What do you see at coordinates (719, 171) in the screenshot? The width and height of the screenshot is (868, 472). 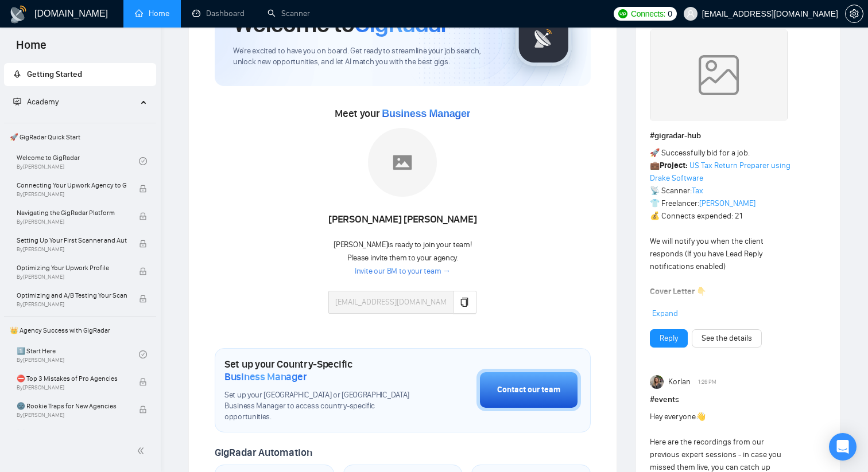 I see `a: US Tax Return Preparer using Drake Software` at bounding box center [719, 171].